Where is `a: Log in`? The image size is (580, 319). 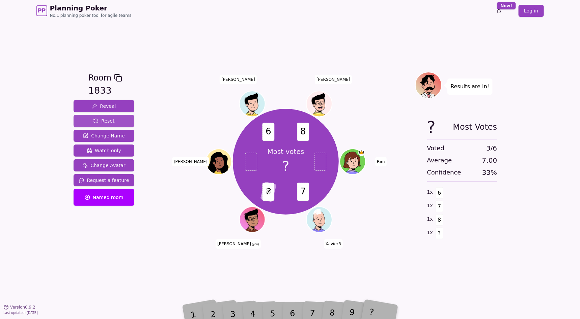
a: Log in is located at coordinates (531, 11).